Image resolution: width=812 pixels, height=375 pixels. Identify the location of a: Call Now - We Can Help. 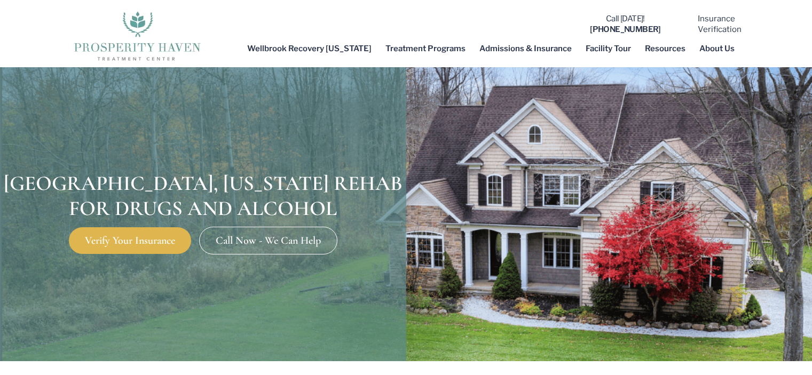
(268, 241).